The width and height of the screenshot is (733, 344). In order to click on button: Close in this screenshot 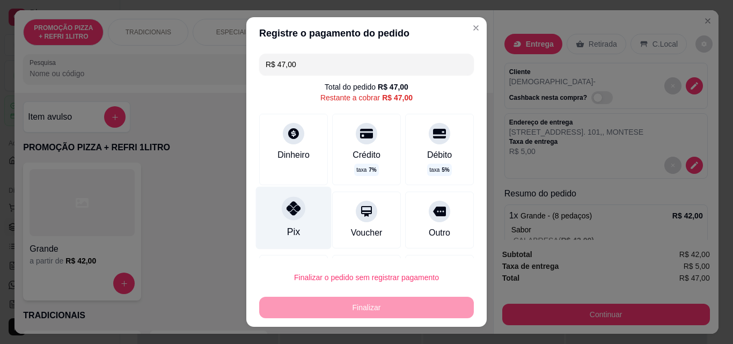, I will do `click(476, 28)`.